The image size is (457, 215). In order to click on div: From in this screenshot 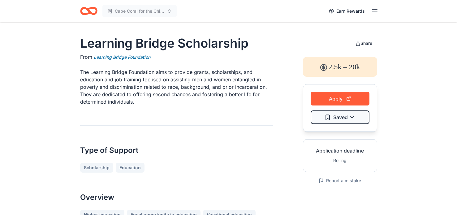, I will do `click(177, 57)`.